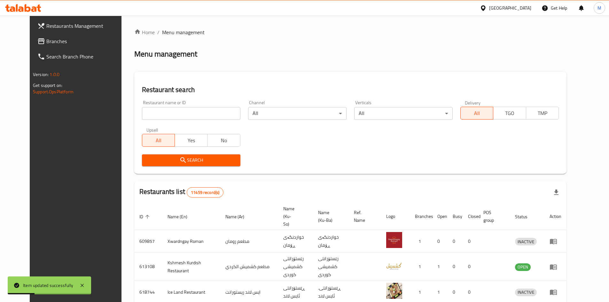  Describe the element at coordinates (144, 32) in the screenshot. I see `a: Home` at that location.